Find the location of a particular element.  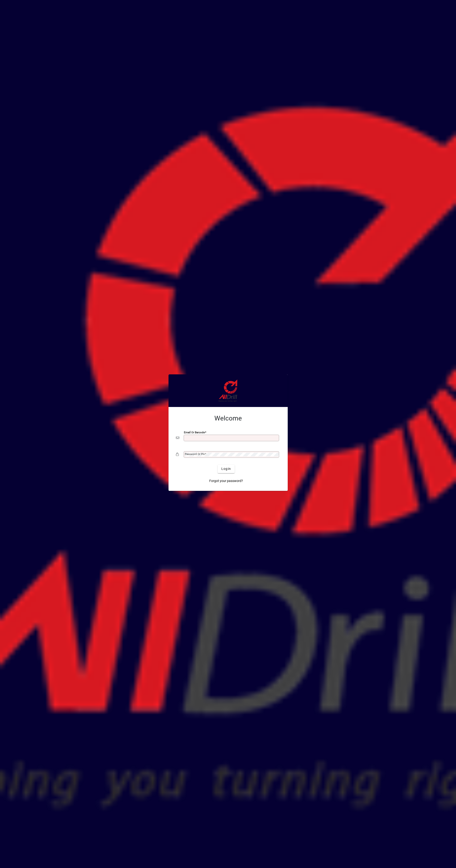

span: Login is located at coordinates (226, 469).